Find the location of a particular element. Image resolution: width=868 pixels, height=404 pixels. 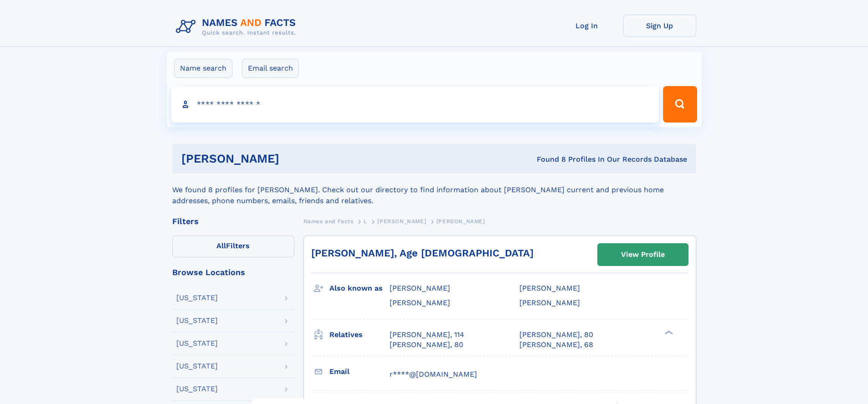

a: Sign Up is located at coordinates (660, 25).